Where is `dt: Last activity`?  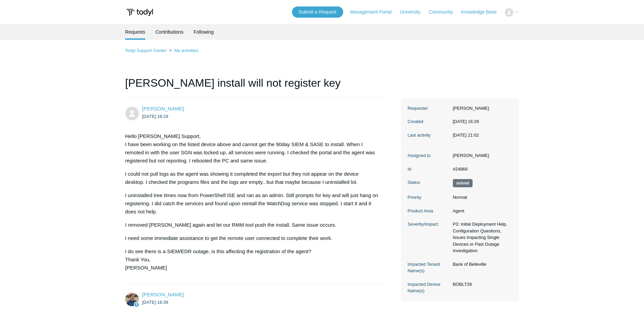 dt: Last activity is located at coordinates (428, 135).